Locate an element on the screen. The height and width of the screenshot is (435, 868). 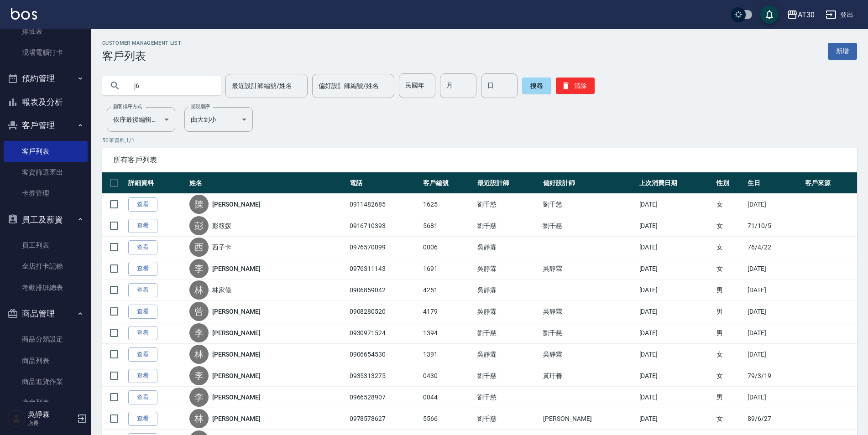
td: 0044 is located at coordinates (448, 397).